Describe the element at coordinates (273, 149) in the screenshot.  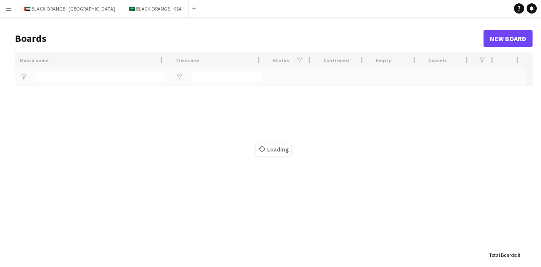
I see `span: Loading` at that location.